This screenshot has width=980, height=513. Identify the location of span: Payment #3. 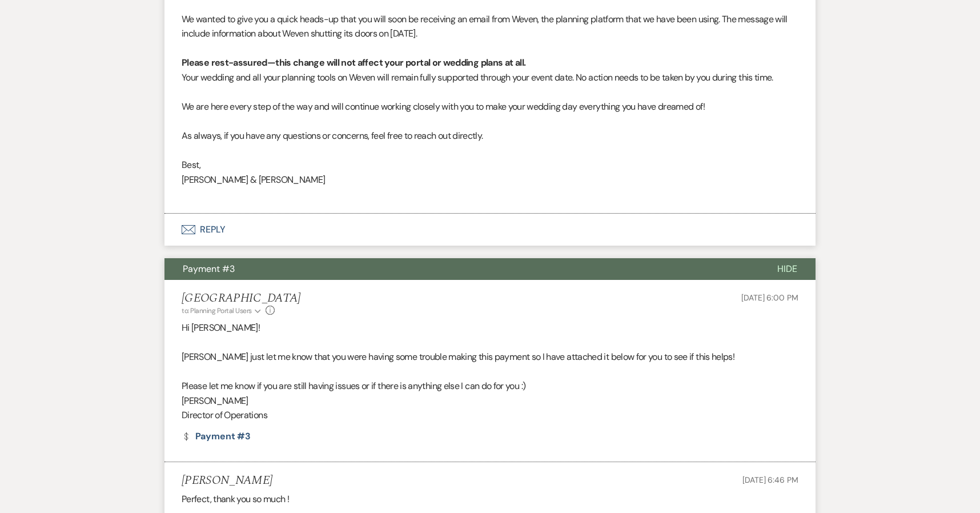
(208, 268).